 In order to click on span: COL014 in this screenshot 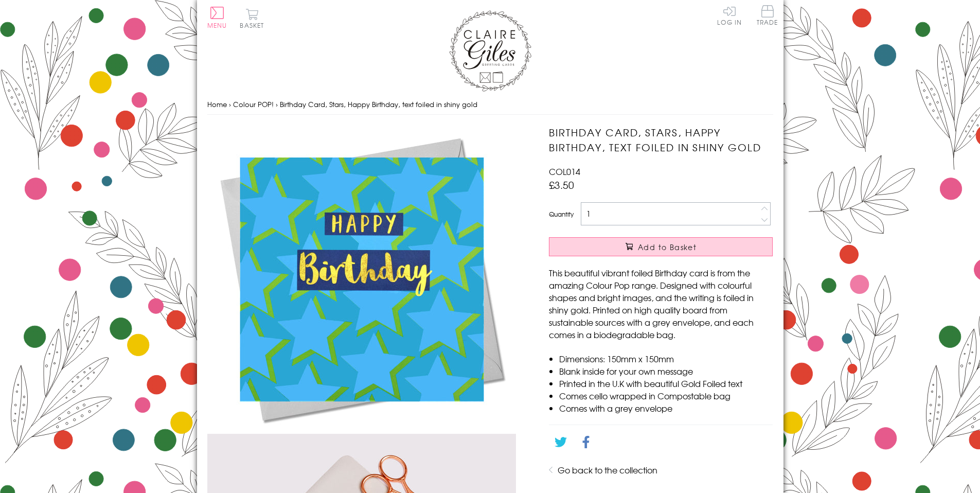, I will do `click(565, 172)`.